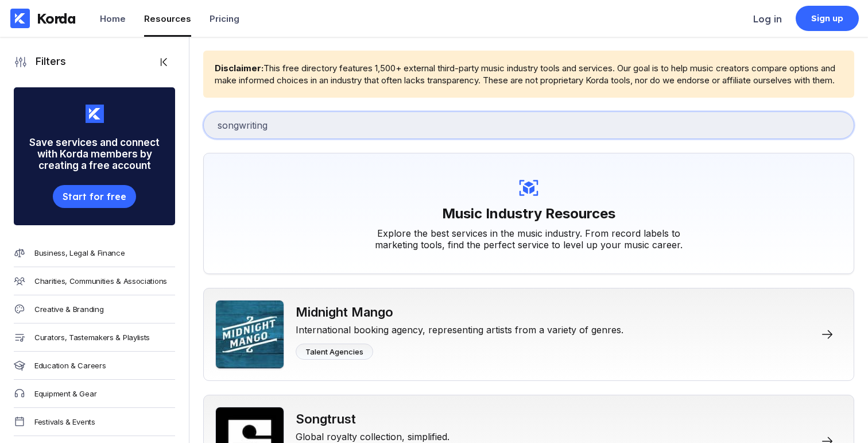 This screenshot has width=868, height=443. Describe the element at coordinates (94, 154) in the screenshot. I see `div: Save services and connect with Korda members by creating a free account` at that location.